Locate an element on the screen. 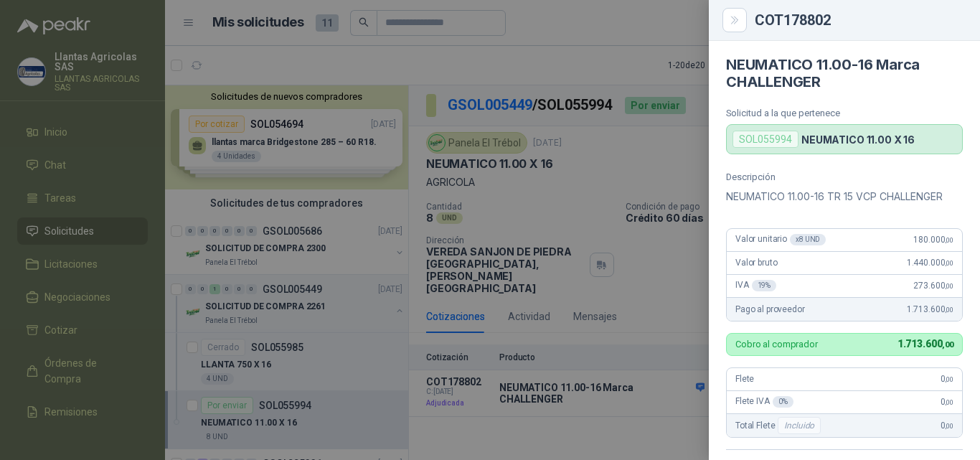 This screenshot has width=980, height=460. span: Valor unitario is located at coordinates (781, 239).